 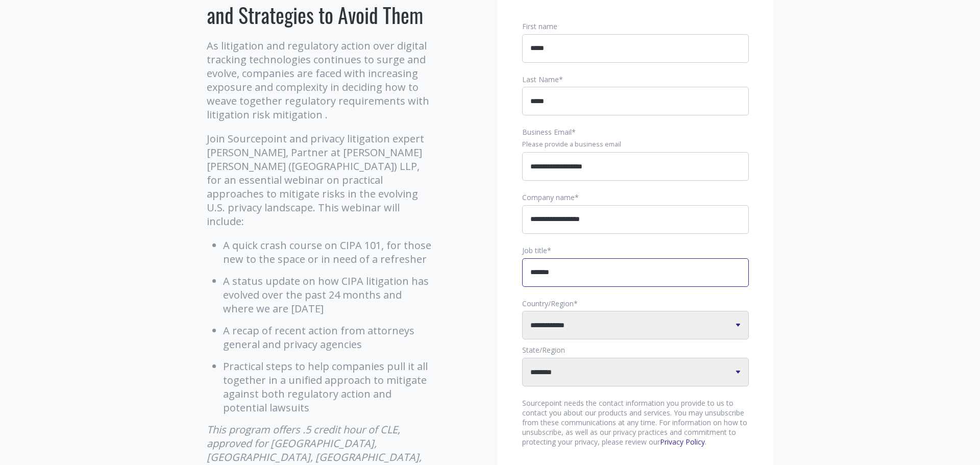 What do you see at coordinates (539, 26) in the screenshot?
I see `span: First name` at bounding box center [539, 26].